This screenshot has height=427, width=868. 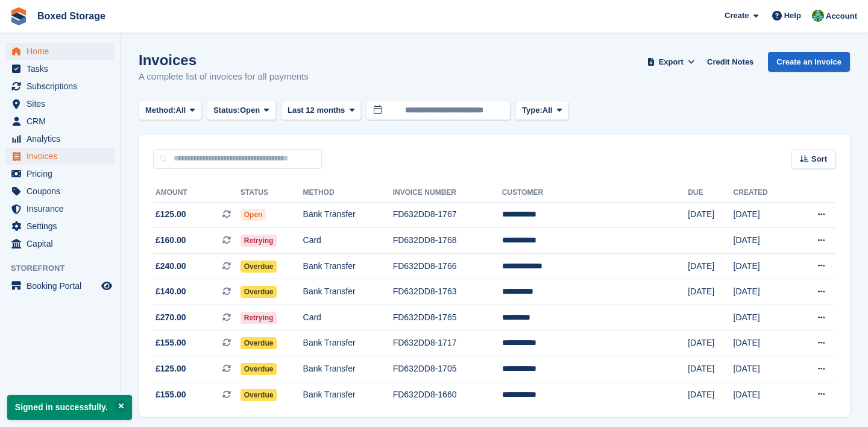 What do you see at coordinates (595, 193) in the screenshot?
I see `th: Customer` at bounding box center [595, 193].